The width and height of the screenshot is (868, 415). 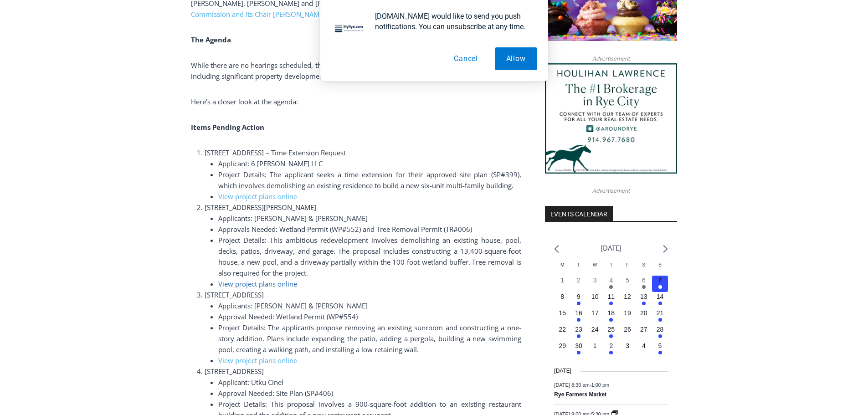 What do you see at coordinates (611, 313) in the screenshot?
I see `time: 18` at bounding box center [611, 313].